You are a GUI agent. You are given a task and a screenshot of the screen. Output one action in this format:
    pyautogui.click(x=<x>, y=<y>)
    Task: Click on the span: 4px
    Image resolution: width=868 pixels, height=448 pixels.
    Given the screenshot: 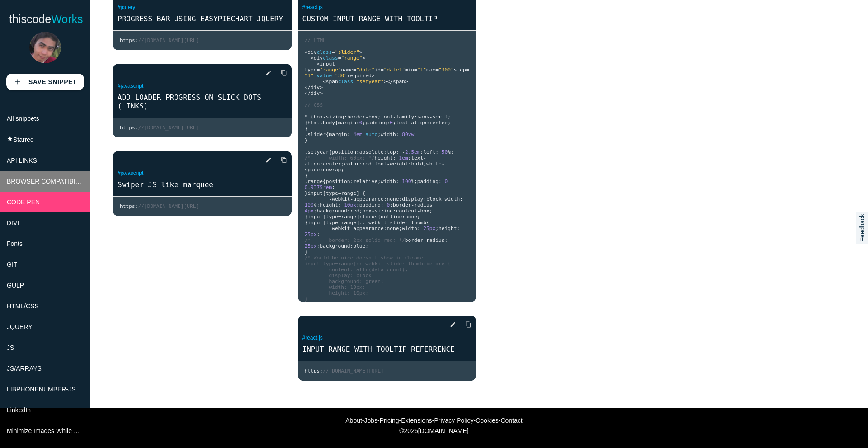 What is the action you would take?
    pyautogui.click(x=309, y=211)
    